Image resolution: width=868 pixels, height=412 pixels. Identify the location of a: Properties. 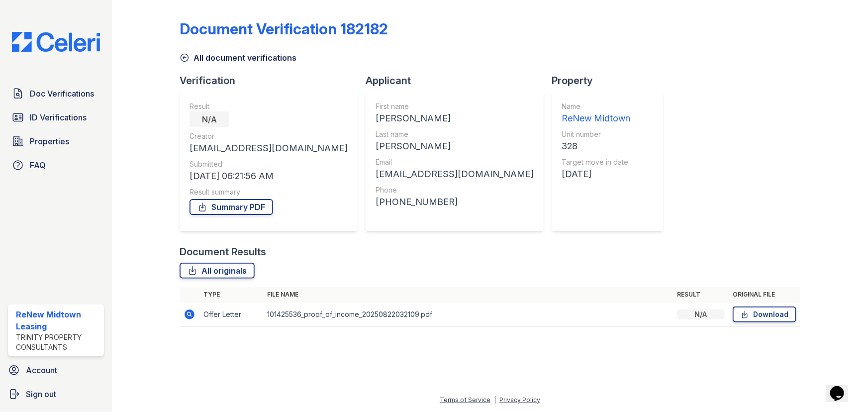
(55, 141).